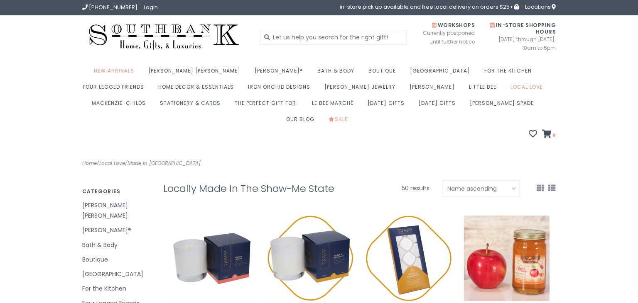 The width and height of the screenshot is (638, 303). What do you see at coordinates (335, 105) in the screenshot?
I see `a: Le Bee Marché` at bounding box center [335, 105].